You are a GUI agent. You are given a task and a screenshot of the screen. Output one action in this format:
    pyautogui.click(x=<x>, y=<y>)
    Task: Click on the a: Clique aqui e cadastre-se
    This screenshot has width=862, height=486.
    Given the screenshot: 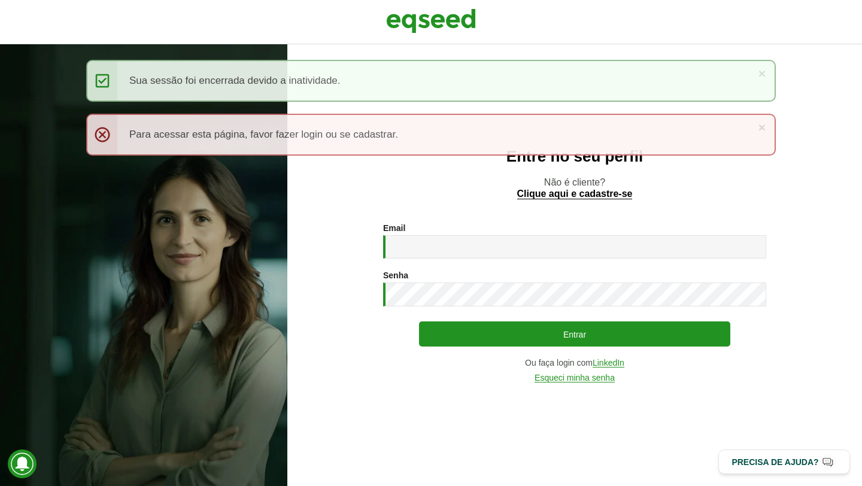 What is the action you would take?
    pyautogui.click(x=575, y=194)
    